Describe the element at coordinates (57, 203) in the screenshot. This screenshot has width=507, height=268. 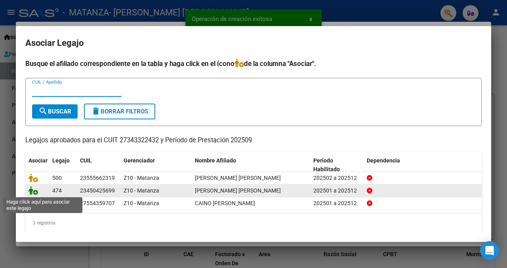
I see `span: 540` at that location.